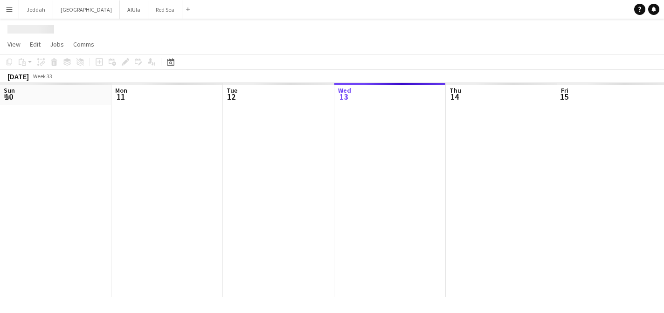 The width and height of the screenshot is (664, 313). What do you see at coordinates (345, 90) in the screenshot?
I see `span: Wed` at bounding box center [345, 90].